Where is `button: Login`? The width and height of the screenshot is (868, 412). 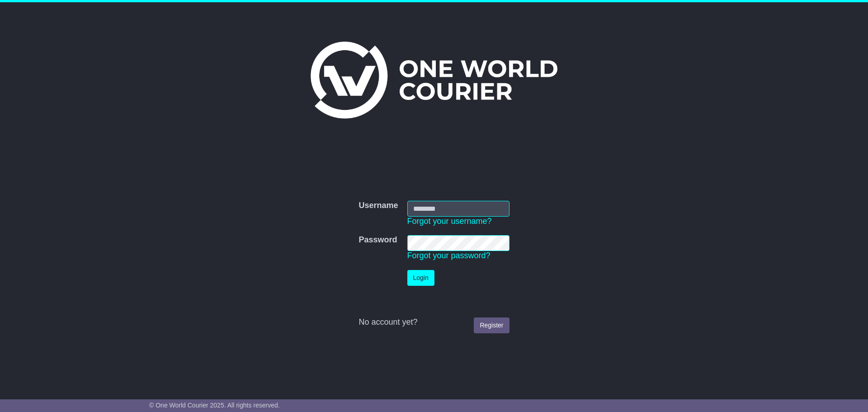 button: Login is located at coordinates (421, 278).